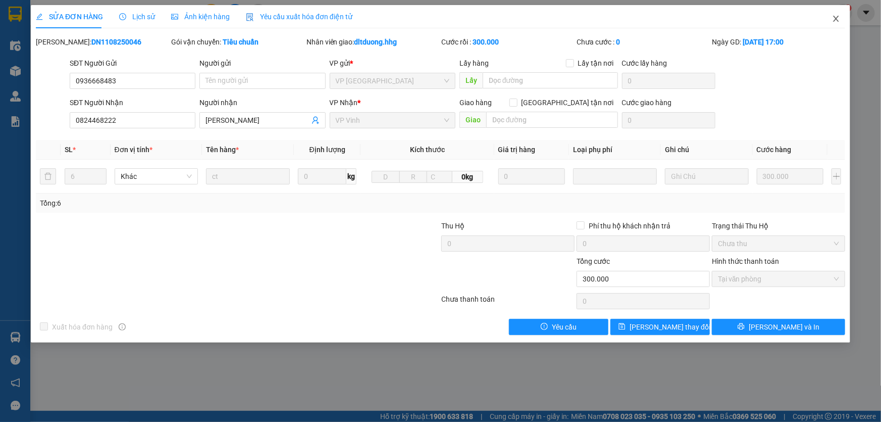 The width and height of the screenshot is (881, 422). I want to click on b: 0, so click(618, 42).